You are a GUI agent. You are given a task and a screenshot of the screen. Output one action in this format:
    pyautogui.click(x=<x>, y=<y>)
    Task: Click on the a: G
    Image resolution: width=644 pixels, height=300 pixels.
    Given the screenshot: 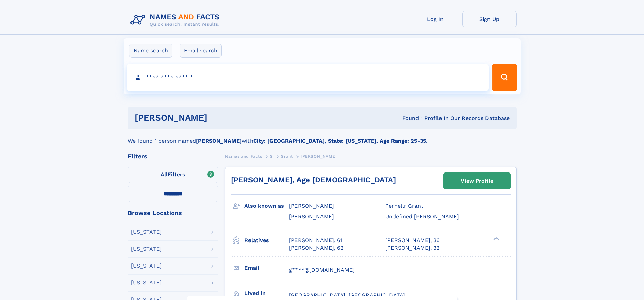 What is the action you would take?
    pyautogui.click(x=271, y=156)
    